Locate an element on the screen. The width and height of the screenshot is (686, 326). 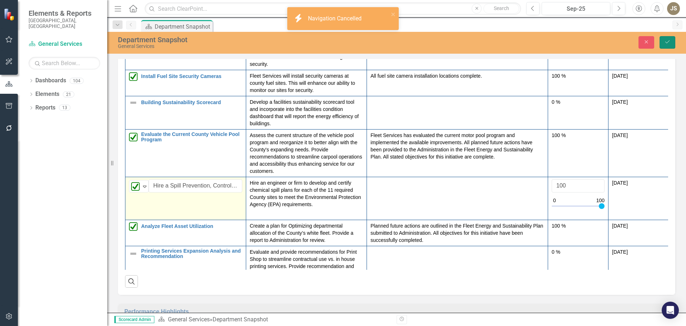
div: 104 is located at coordinates (76, 80).